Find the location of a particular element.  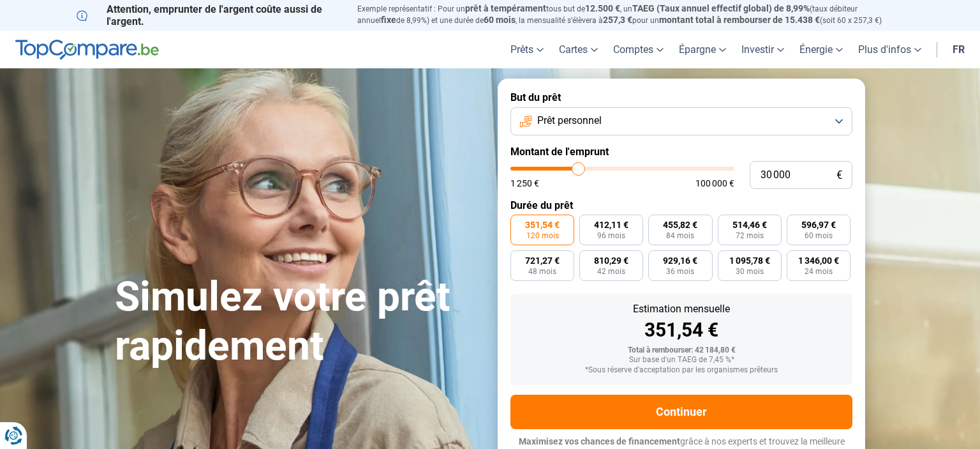

label: Durée du prêt is located at coordinates (681, 205).